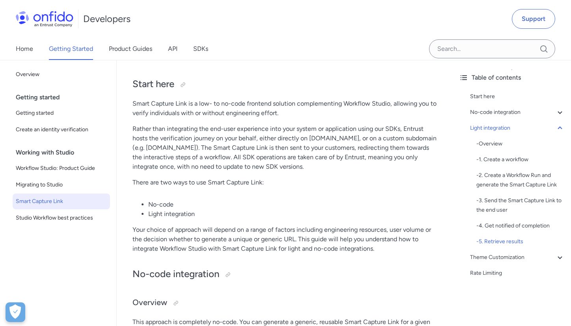 The height and width of the screenshot is (326, 571). I want to click on a: Home, so click(24, 49).